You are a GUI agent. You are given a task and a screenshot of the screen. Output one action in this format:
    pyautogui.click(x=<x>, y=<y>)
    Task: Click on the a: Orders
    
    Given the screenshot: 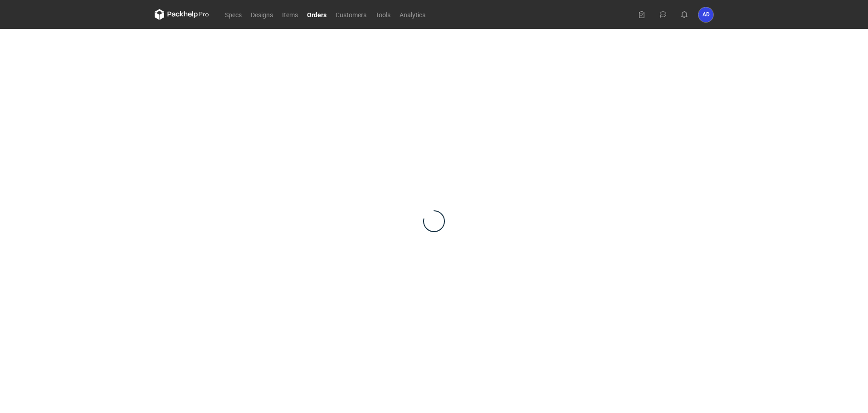 What is the action you would take?
    pyautogui.click(x=316, y=15)
    